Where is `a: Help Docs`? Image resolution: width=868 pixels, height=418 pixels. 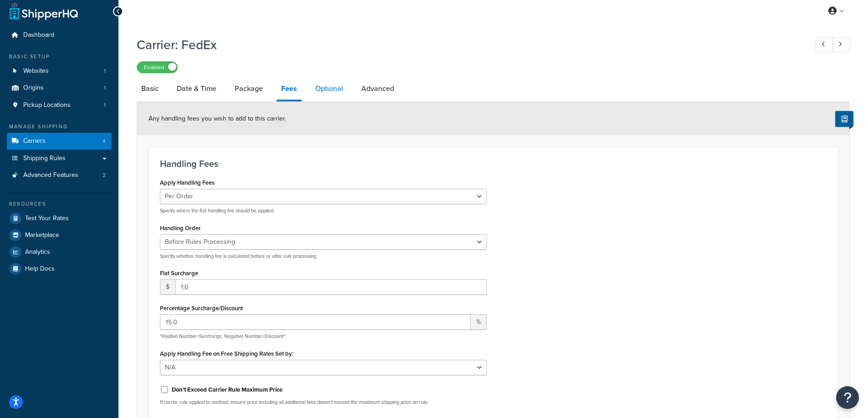
a: Help Docs is located at coordinates (59, 269).